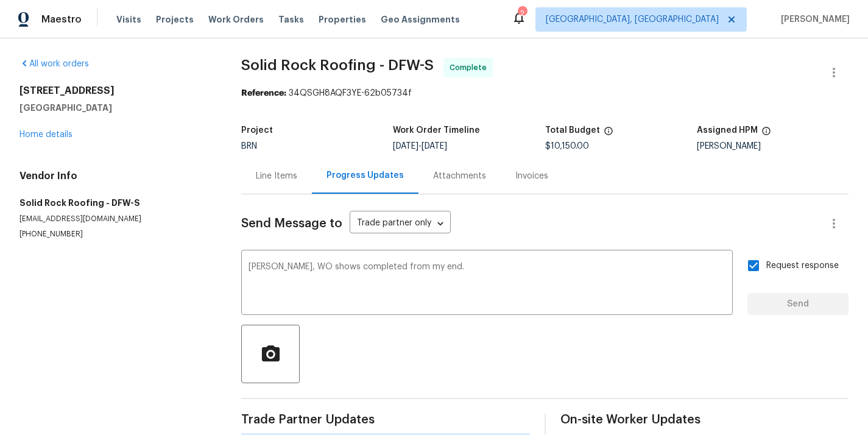 The height and width of the screenshot is (435, 868). Describe the element at coordinates (460, 176) in the screenshot. I see `div: Attachments` at that location.